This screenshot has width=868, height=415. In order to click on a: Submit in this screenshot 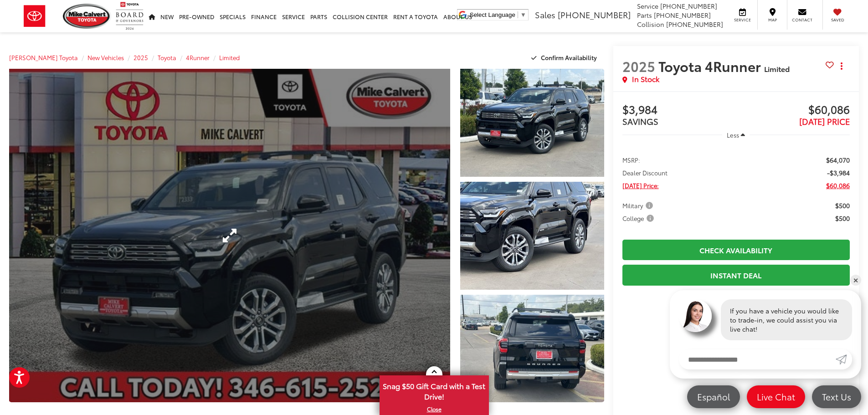, I will do `click(844, 360)`.